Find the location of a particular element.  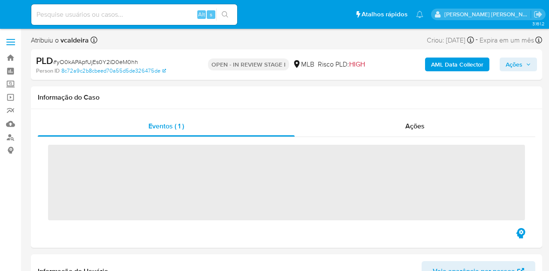

span: # yO0kAPApfUjEs0Y2iD0eM0hh is located at coordinates (96, 62).